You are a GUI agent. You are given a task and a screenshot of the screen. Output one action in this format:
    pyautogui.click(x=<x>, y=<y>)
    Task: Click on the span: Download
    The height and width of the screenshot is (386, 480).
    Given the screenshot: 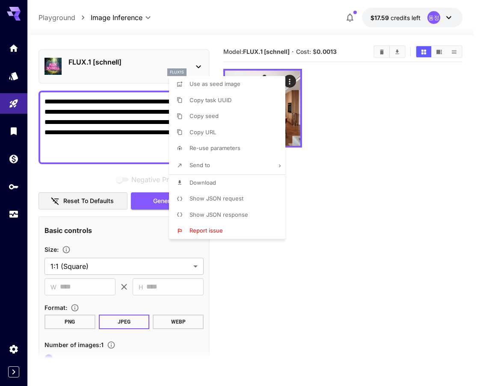 What is the action you would take?
    pyautogui.click(x=203, y=183)
    